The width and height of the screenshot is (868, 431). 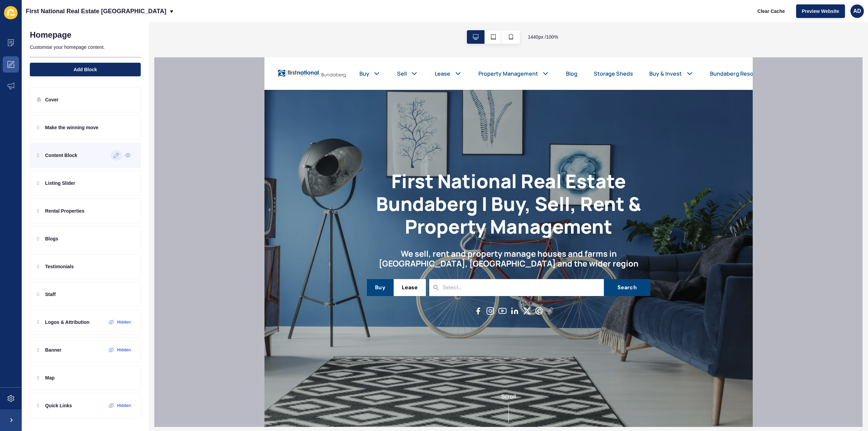 I want to click on a: Bundaberg Resources, so click(x=475, y=16).